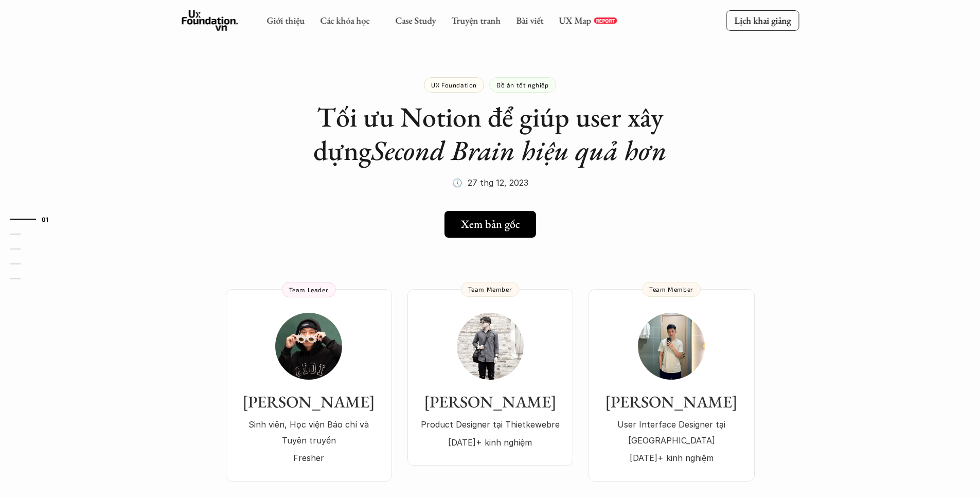 This screenshot has width=980, height=498. What do you see at coordinates (604, 21) in the screenshot?
I see `a: REPORT` at bounding box center [604, 21].